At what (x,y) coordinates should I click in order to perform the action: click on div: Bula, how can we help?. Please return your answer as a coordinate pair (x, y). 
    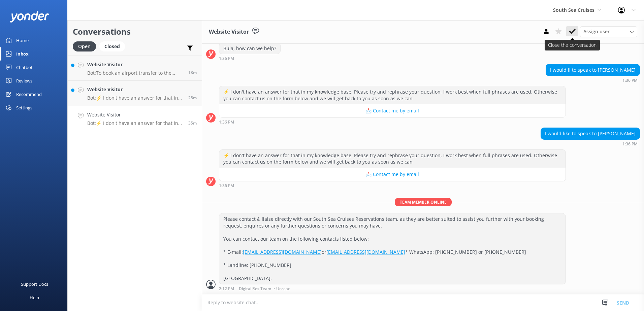
    Looking at the image, I should click on (249, 49).